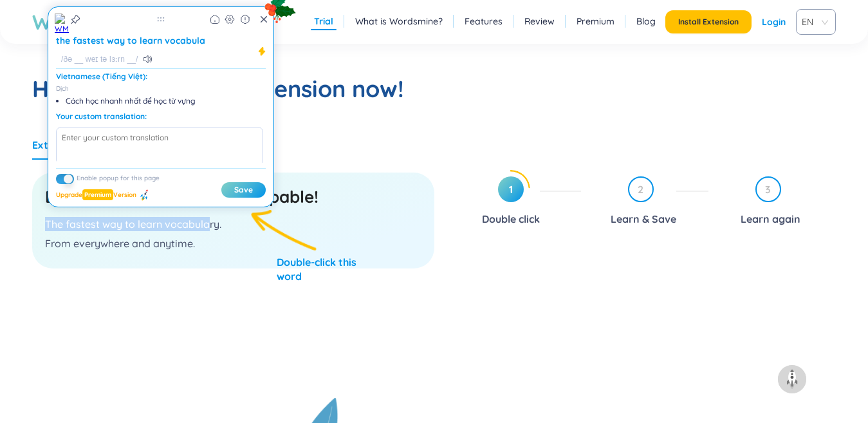 This screenshot has height=423, width=868. I want to click on p: The fastest way to learn vocabulary., so click(233, 224).